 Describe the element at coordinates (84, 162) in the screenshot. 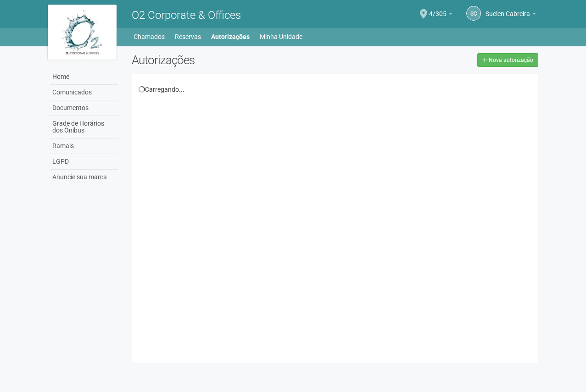

I see `a: LGPD` at that location.